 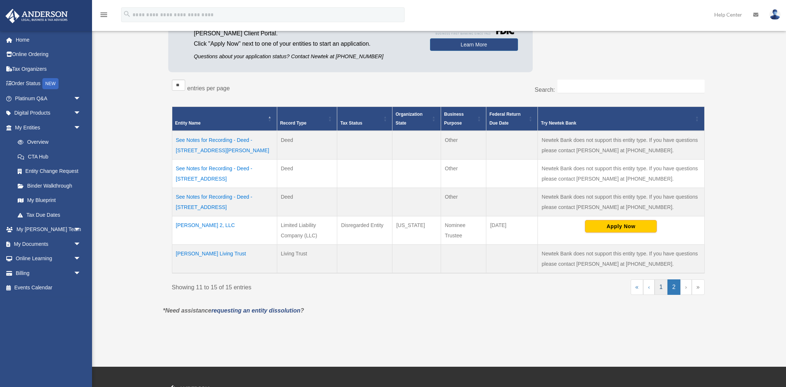 What do you see at coordinates (224, 119) in the screenshot?
I see `th: Entity Name: Activate to invert sorting` at bounding box center [224, 119].